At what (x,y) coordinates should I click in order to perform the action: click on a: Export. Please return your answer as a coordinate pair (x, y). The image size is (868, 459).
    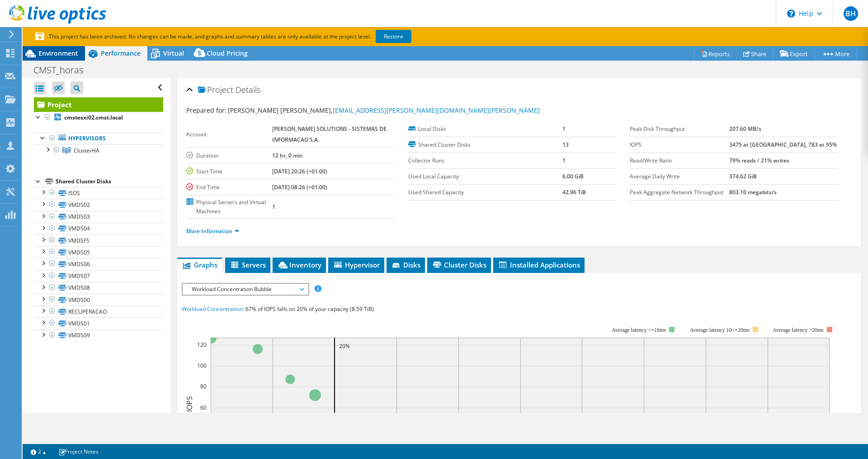
    Looking at the image, I should click on (795, 53).